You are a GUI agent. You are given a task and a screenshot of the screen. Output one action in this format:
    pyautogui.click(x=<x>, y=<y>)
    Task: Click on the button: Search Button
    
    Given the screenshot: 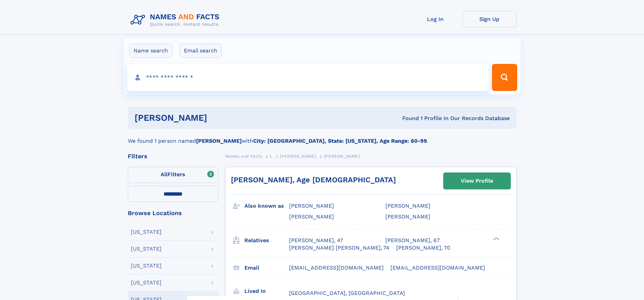 What is the action you would take?
    pyautogui.click(x=505, y=78)
    